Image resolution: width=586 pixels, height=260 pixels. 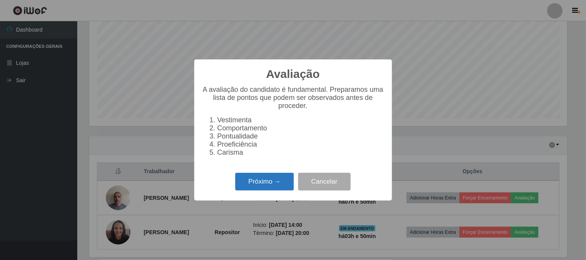 What do you see at coordinates (293, 98) in the screenshot?
I see `p: A avaliação do candidato é fundamental. Preparamos uma lista de pontos que podem ser observados a...` at bounding box center [293, 98].